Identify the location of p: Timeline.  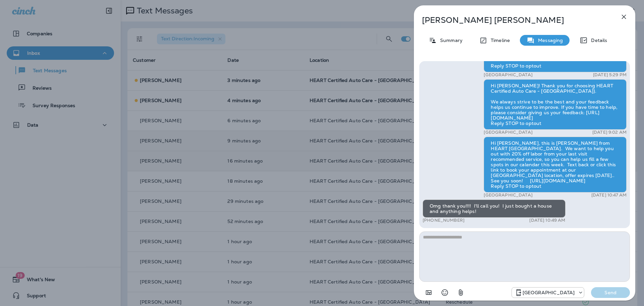
(499, 40).